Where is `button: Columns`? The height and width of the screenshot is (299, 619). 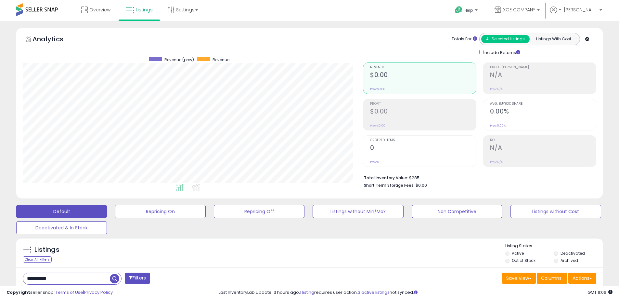 button: Columns is located at coordinates (552, 278).